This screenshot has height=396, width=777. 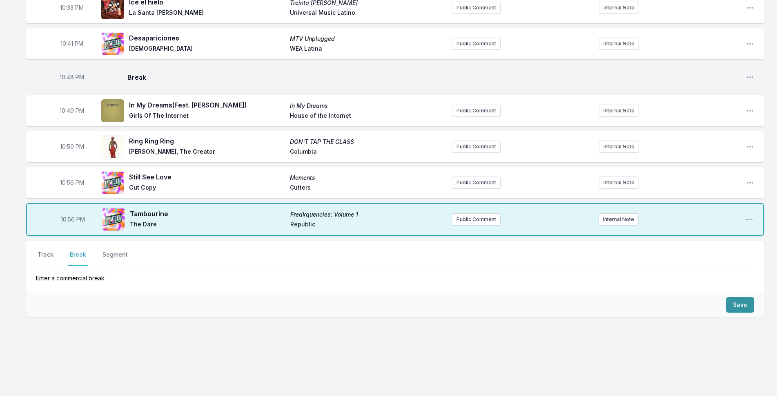 What do you see at coordinates (207, 214) in the screenshot?
I see `span: Tambourine` at bounding box center [207, 214].